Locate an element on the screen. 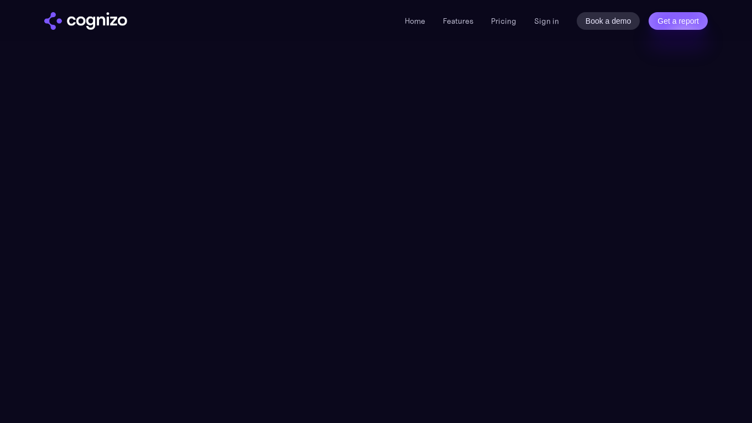 The image size is (752, 423). img: cognizo logo is located at coordinates (86, 21).